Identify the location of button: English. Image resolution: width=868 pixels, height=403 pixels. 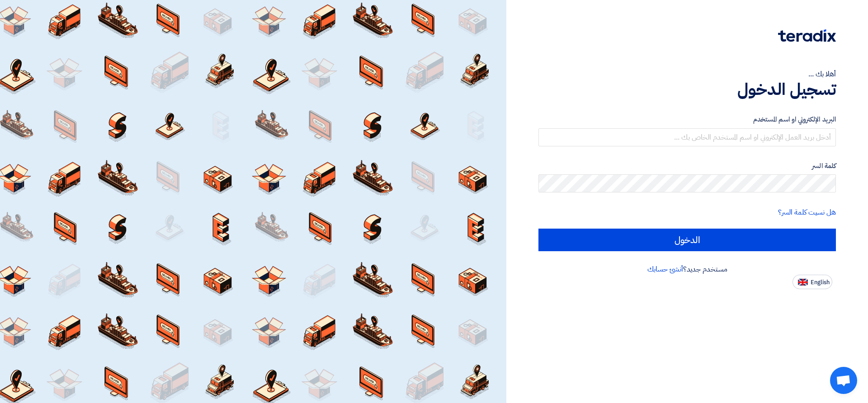
(813, 282).